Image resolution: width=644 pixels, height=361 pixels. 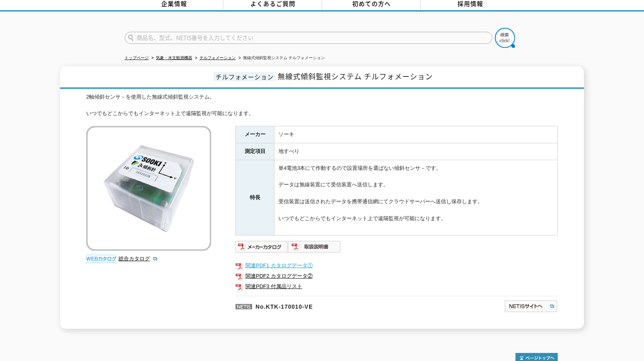 What do you see at coordinates (416, 135) in the screenshot?
I see `td: ソーキ` at bounding box center [416, 135].